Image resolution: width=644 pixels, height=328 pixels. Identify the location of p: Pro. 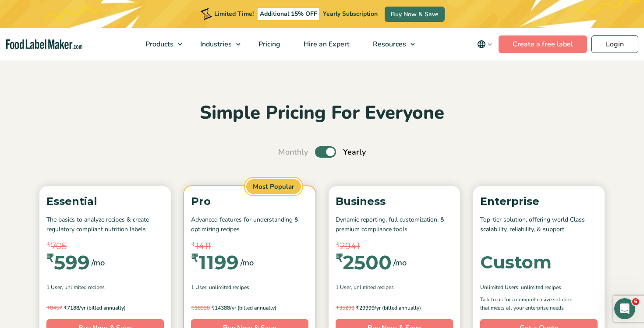
(250, 201).